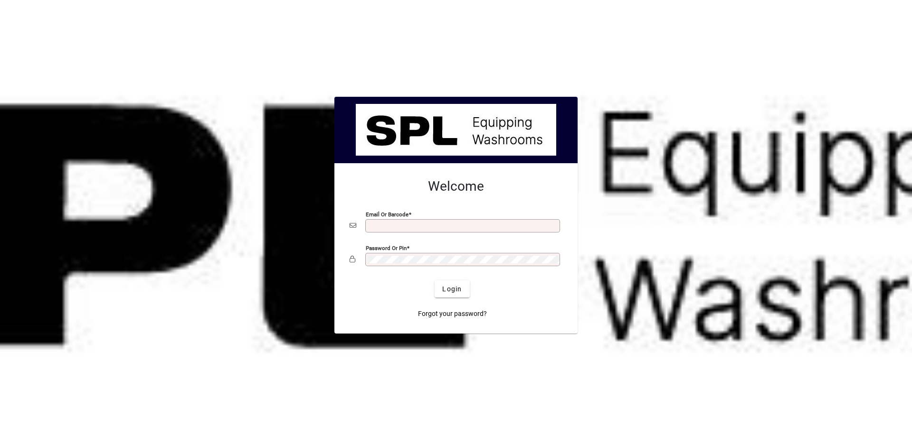 Image resolution: width=912 pixels, height=436 pixels. Describe the element at coordinates (452, 289) in the screenshot. I see `button: Login` at that location.